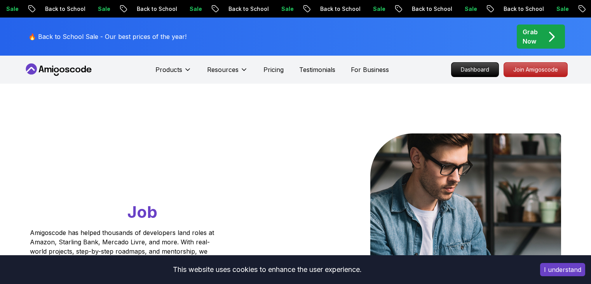 The width and height of the screenshot is (591, 284). Describe the element at coordinates (173, 73) in the screenshot. I see `button: Products` at that location.